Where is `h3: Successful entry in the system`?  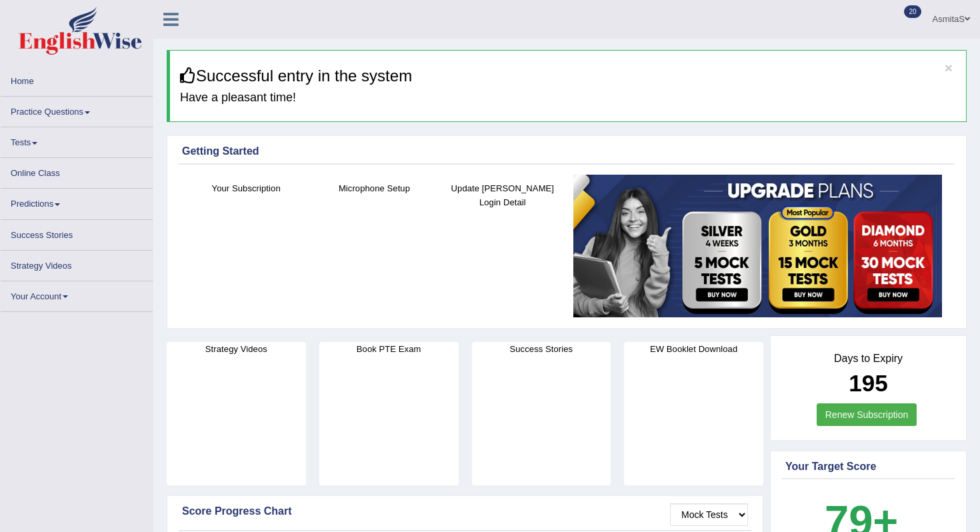
h3: Successful entry in the system is located at coordinates (568, 76).